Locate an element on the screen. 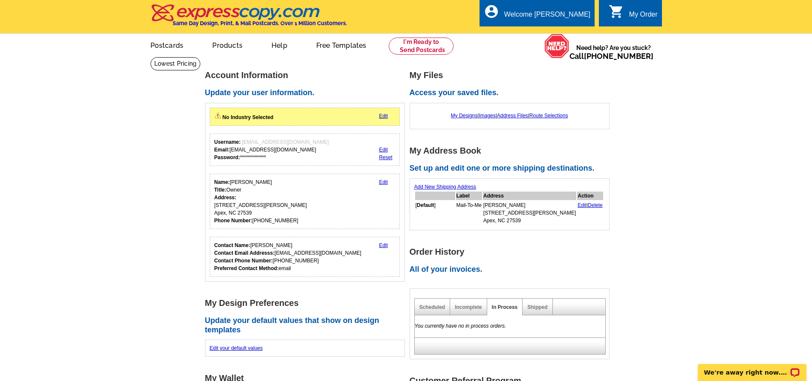  a: Shipped is located at coordinates (537, 307).